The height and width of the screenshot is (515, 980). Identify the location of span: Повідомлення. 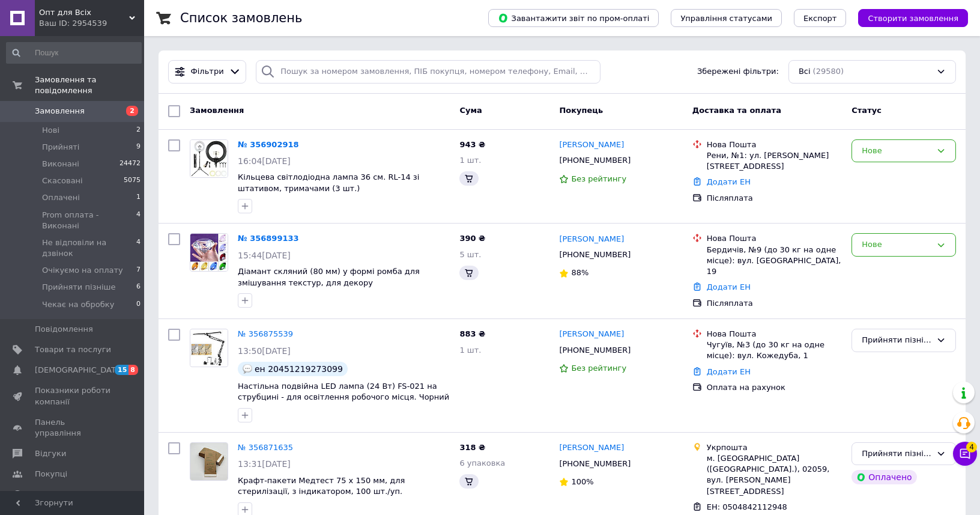
(64, 329).